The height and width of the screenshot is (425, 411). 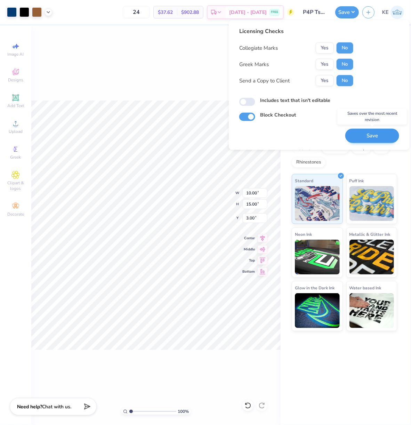 I want to click on span: Image AI, so click(x=16, y=54).